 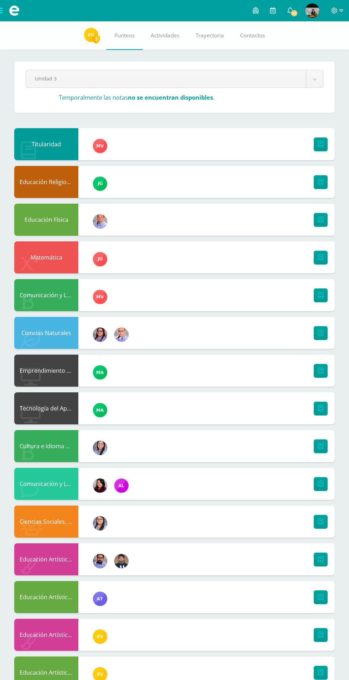 I want to click on div: Educación Artística (Artes Visuales), so click(x=46, y=597).